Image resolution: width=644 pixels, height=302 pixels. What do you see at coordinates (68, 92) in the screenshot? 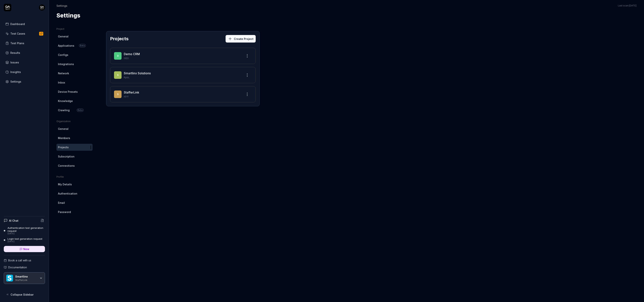
I see `span: Device Presets` at bounding box center [68, 92].